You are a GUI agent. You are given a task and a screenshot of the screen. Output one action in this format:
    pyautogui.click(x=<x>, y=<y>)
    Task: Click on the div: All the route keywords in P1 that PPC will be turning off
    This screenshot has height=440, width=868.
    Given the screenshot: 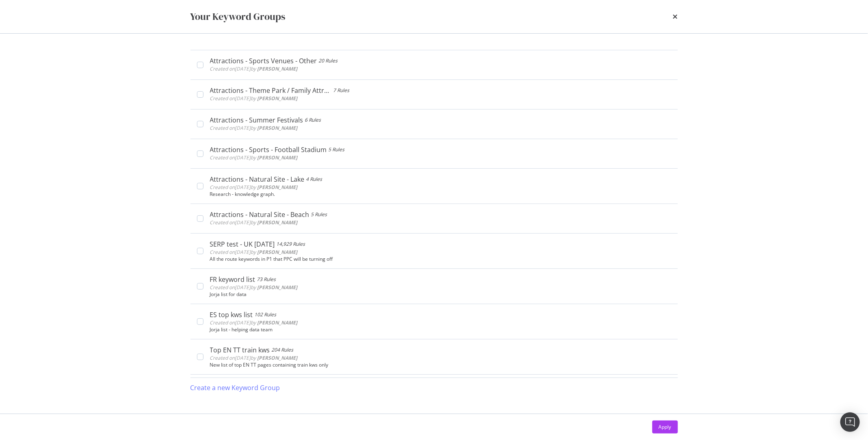 What is the action you would take?
    pyautogui.click(x=440, y=259)
    